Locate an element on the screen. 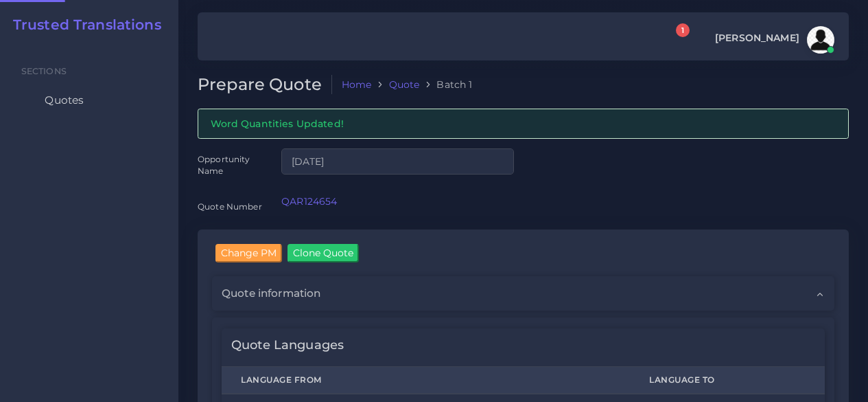 The width and height of the screenshot is (868, 402). h4: Quote Languages is located at coordinates (288, 346).